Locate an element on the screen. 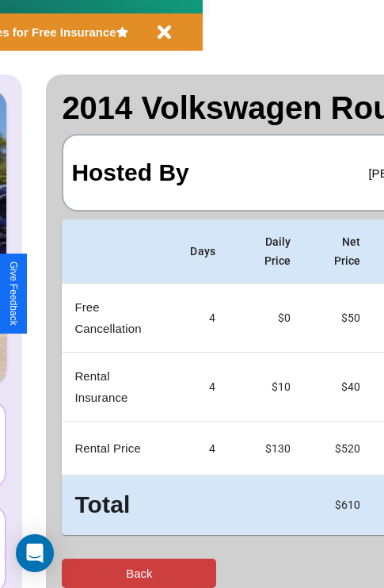 The width and height of the screenshot is (384, 588). h3: Total is located at coordinates (120, 505).